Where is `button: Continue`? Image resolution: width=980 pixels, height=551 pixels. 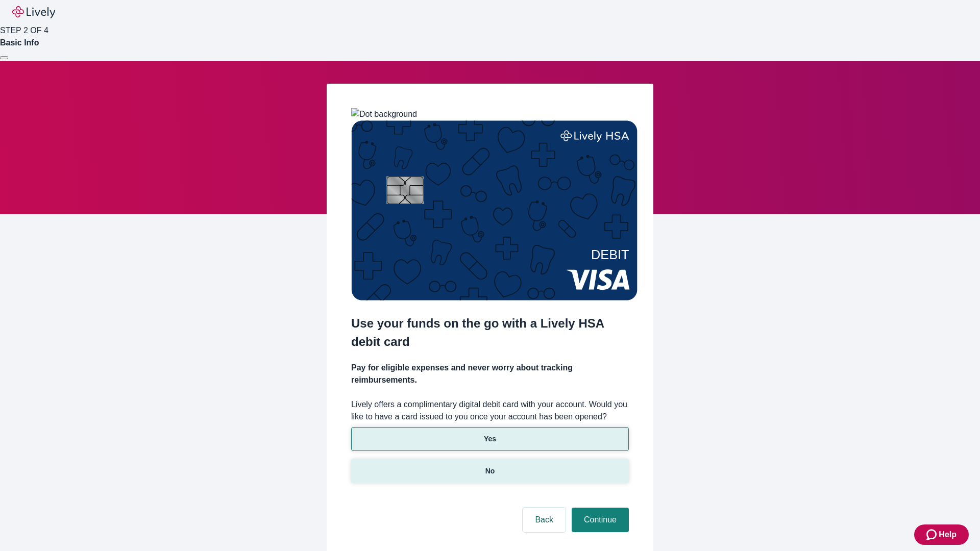
button: Continue is located at coordinates (600, 520).